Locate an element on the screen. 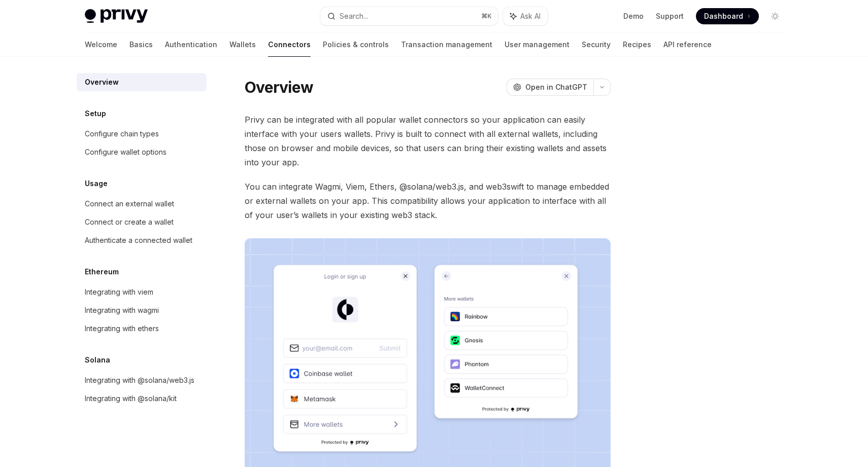 The height and width of the screenshot is (467, 868). a: Connect an external wallet is located at coordinates (142, 204).